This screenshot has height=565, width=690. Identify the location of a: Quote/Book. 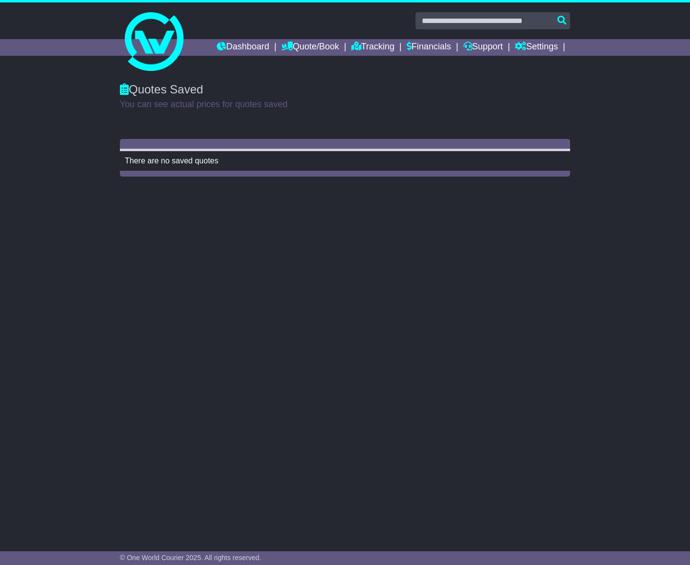
(310, 47).